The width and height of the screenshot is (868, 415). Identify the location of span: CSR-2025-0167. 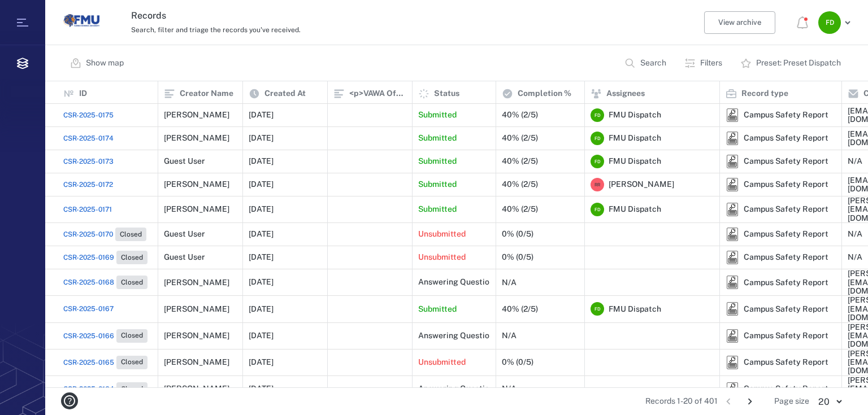
(88, 309).